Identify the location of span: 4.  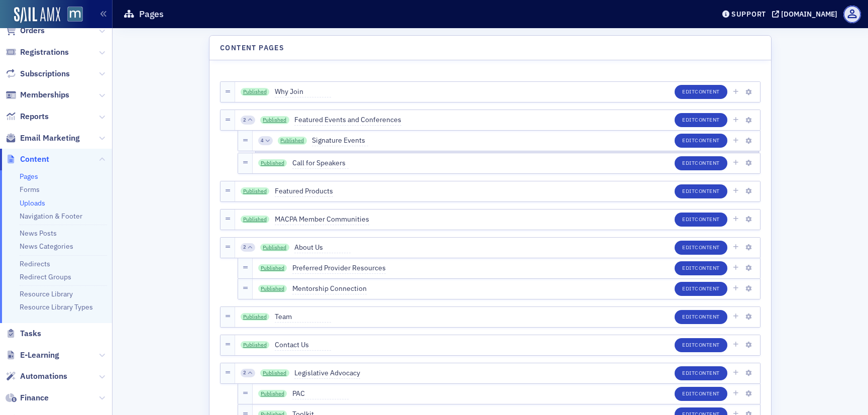
(262, 141).